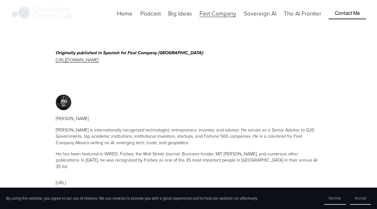 The image size is (377, 209). Describe the element at coordinates (360, 197) in the screenshot. I see `span: Accept` at that location.